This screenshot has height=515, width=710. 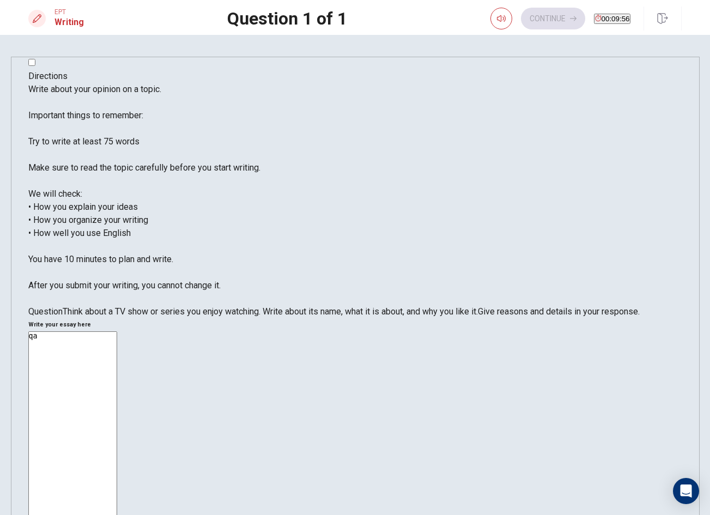 What do you see at coordinates (270, 311) in the screenshot?
I see `span: Think about a TV show or series you enjoy watching. Write about its name, what it is about, and w...` at bounding box center [270, 311].